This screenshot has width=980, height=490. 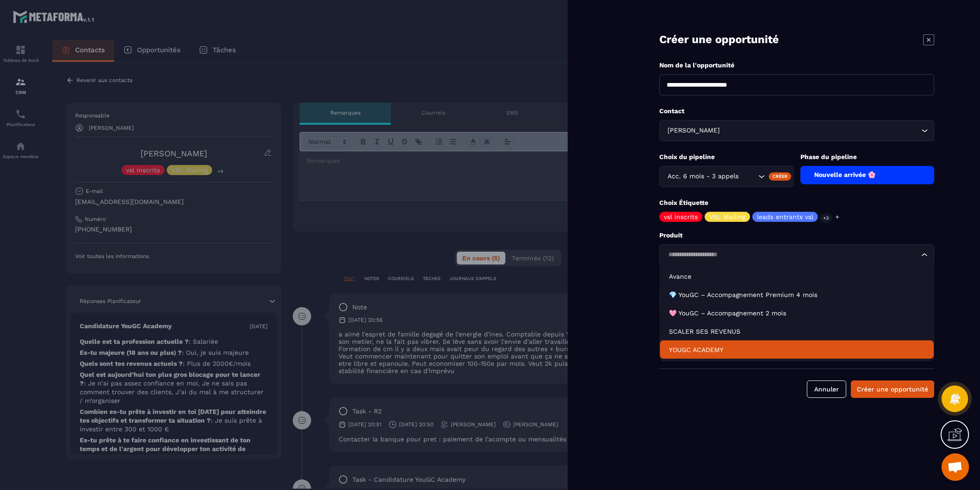 What do you see at coordinates (681, 217) in the screenshot?
I see `p: vsl inscrits` at bounding box center [681, 217].